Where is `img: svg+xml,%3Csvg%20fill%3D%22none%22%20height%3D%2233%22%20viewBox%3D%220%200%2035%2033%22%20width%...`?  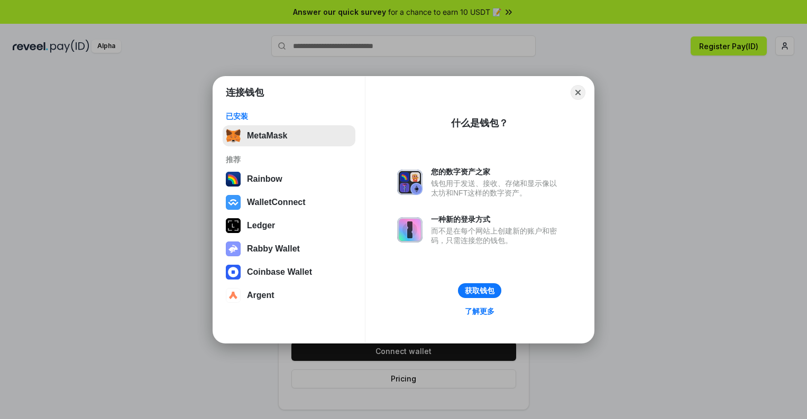
img: svg+xml,%3Csvg%20fill%3D%22none%22%20height%3D%2233%22%20viewBox%3D%220%200%2035%2033%22%20width%... is located at coordinates (233, 136).